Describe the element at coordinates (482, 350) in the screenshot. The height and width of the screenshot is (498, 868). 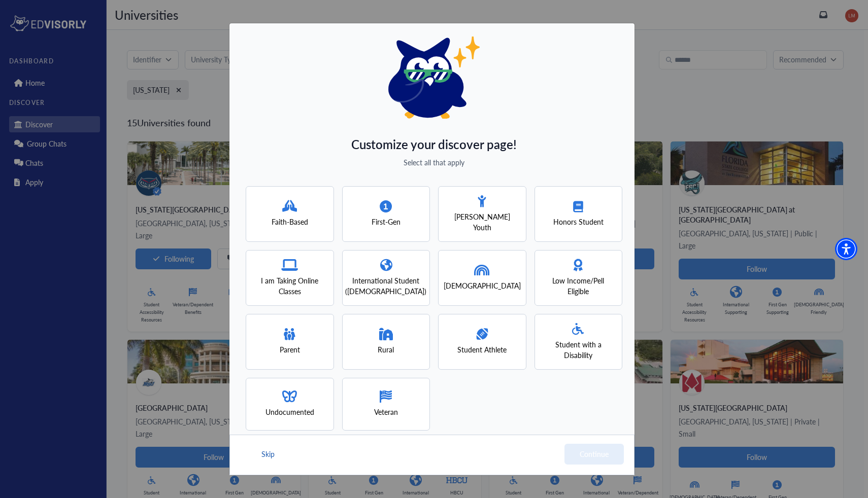
I see `span: Student Athlete` at that location.